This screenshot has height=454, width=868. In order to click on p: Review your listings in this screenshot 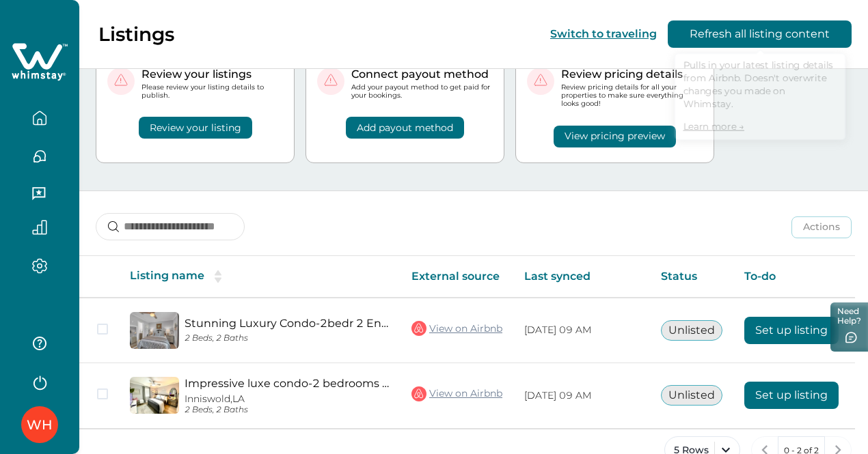, I will do `click(212, 74)`.